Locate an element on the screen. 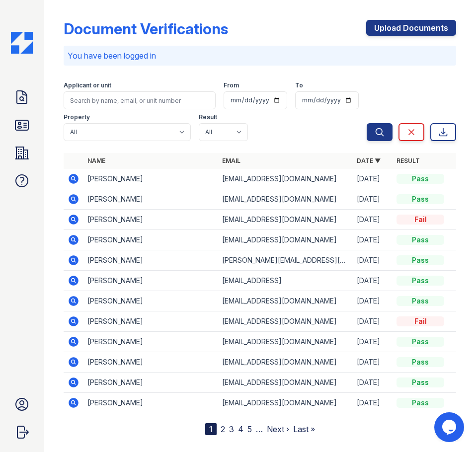 This screenshot has width=476, height=452. a: Date ▼ is located at coordinates (368, 160).